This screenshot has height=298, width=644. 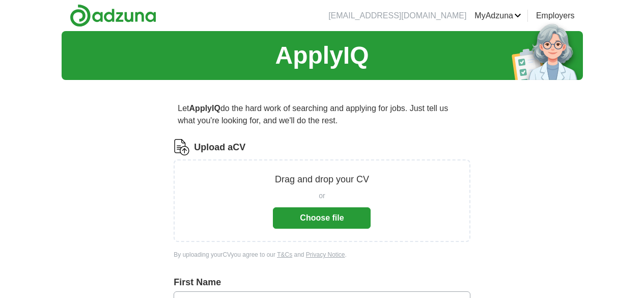 What do you see at coordinates (322, 283) in the screenshot?
I see `label: First Name` at bounding box center [322, 283].